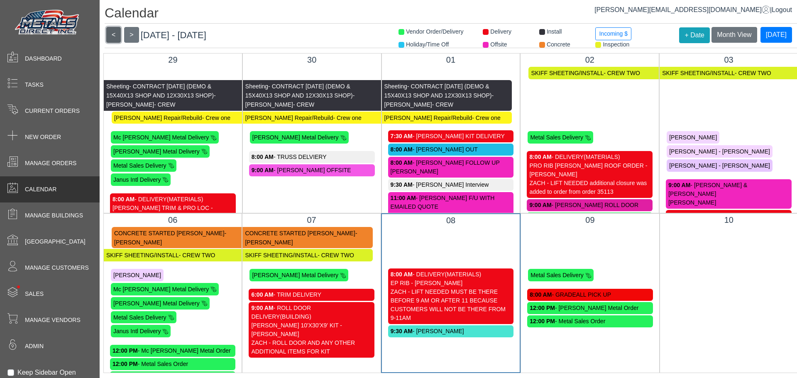 This screenshot has width=797, height=378. Describe the element at coordinates (311, 313) in the screenshot. I see `div: - ROLL DOOR DELIVERY` at that location.